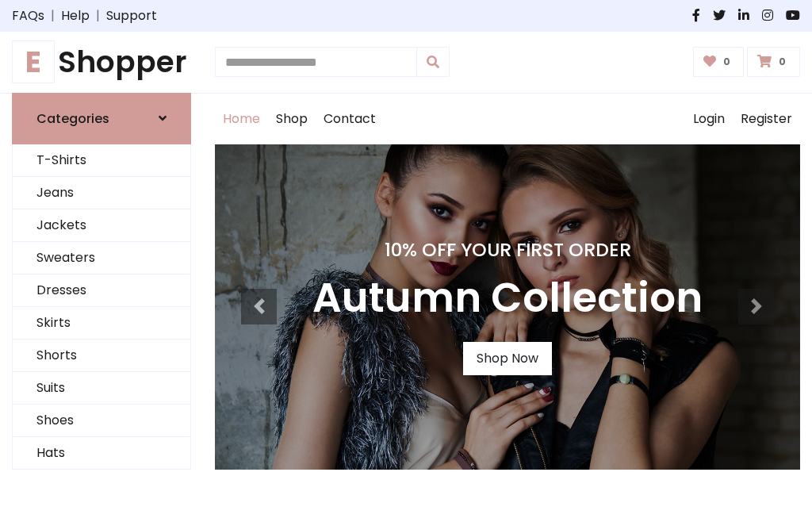 The width and height of the screenshot is (812, 522). Describe the element at coordinates (33, 62) in the screenshot. I see `span: E` at that location.